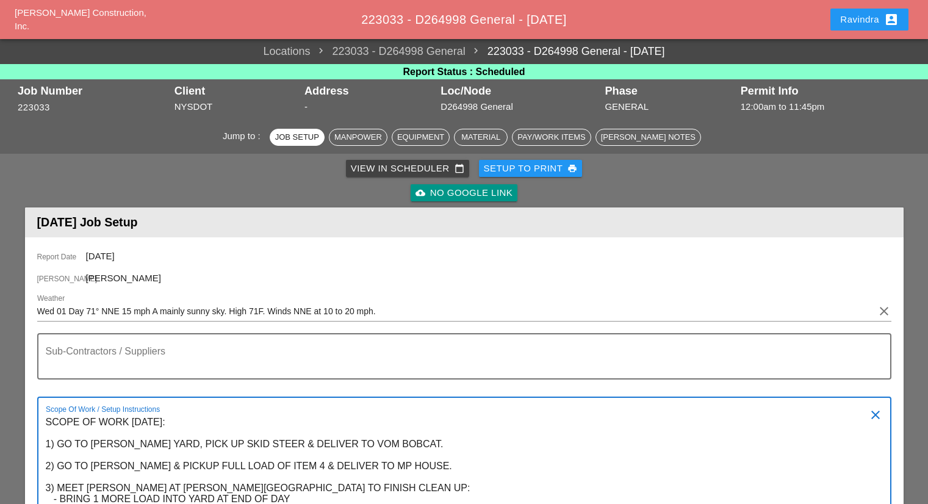  What do you see at coordinates (460, 364) in the screenshot?
I see `textarea: Sub-Contractors / Suppliers` at bounding box center [460, 364].